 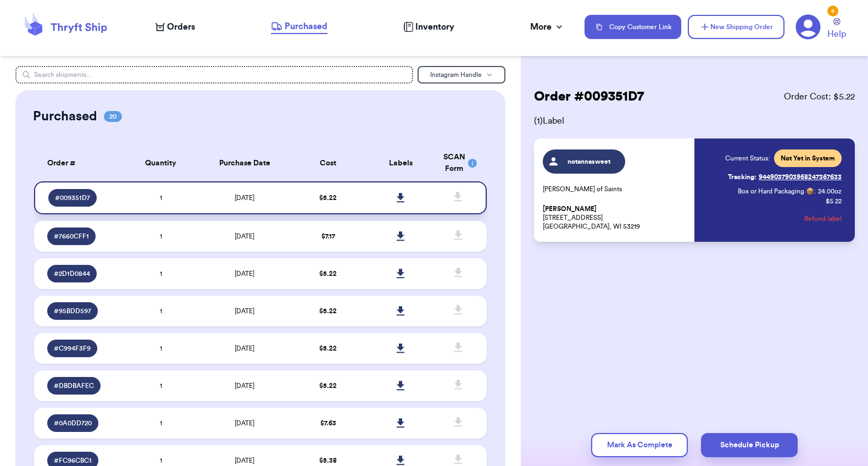 What do you see at coordinates (72, 423) in the screenshot?
I see `span: # 0A0DD720` at bounding box center [72, 423].